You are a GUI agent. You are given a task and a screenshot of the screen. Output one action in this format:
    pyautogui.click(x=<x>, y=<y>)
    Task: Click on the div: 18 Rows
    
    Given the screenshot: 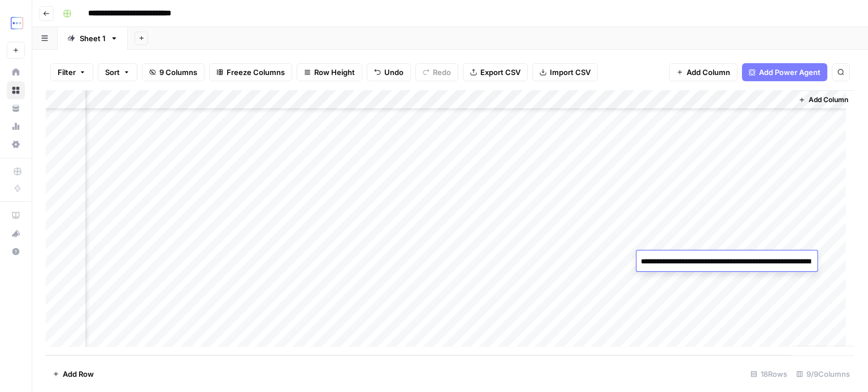 What is the action you would take?
    pyautogui.click(x=768, y=374)
    